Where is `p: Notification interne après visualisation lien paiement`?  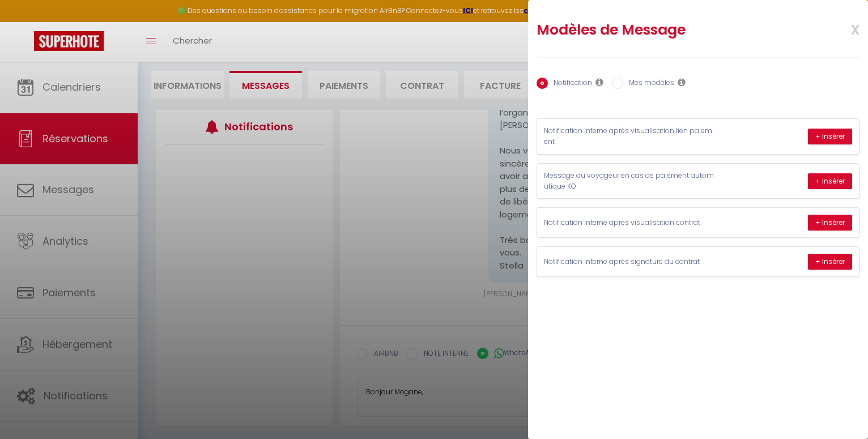 p: Notification interne après visualisation lien paiement is located at coordinates (629, 137).